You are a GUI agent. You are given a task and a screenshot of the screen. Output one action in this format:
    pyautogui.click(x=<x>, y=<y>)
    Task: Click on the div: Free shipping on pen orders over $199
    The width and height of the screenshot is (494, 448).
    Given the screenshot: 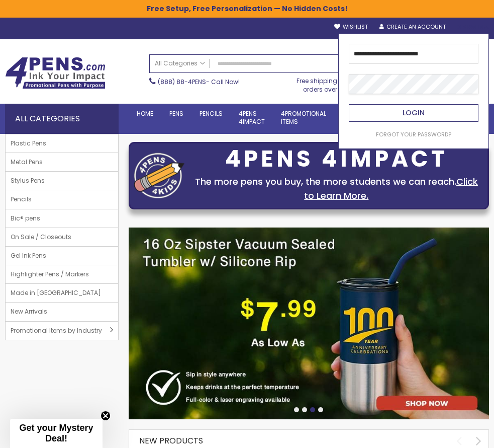 What is the action you would take?
    pyautogui.click(x=328, y=83)
    